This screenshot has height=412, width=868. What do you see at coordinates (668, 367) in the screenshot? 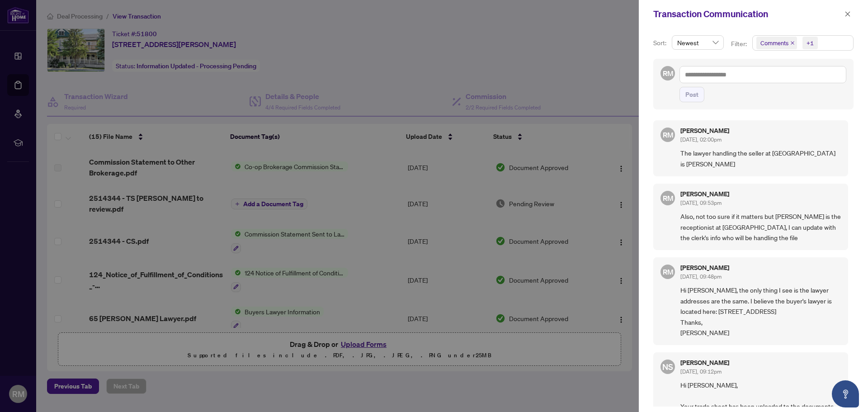
I see `span: NS` at bounding box center [668, 367].